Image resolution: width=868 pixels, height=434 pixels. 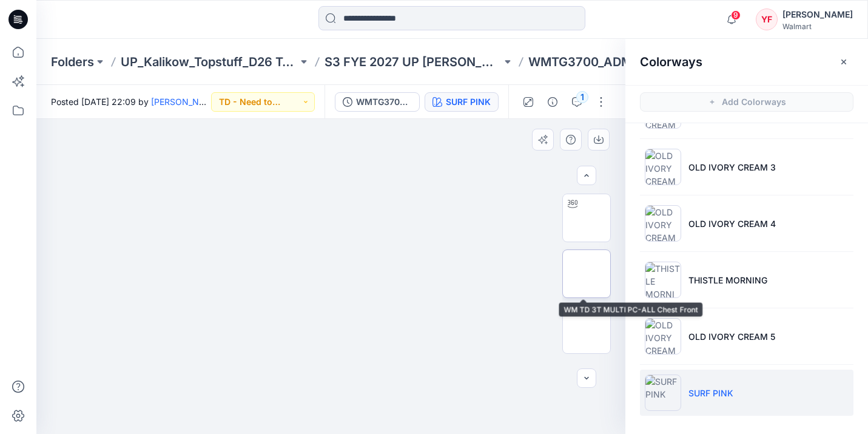 I want to click on div: SURF PINK, so click(x=468, y=102).